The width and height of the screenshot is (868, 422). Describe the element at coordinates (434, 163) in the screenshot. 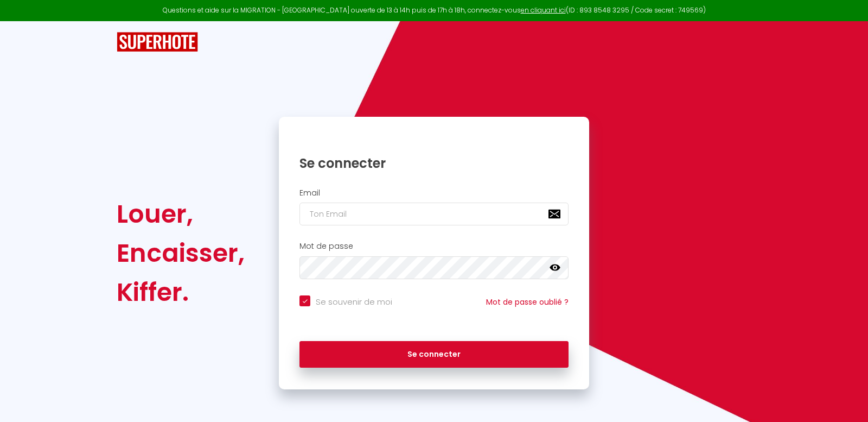

I see `h1: Se connecter` at that location.